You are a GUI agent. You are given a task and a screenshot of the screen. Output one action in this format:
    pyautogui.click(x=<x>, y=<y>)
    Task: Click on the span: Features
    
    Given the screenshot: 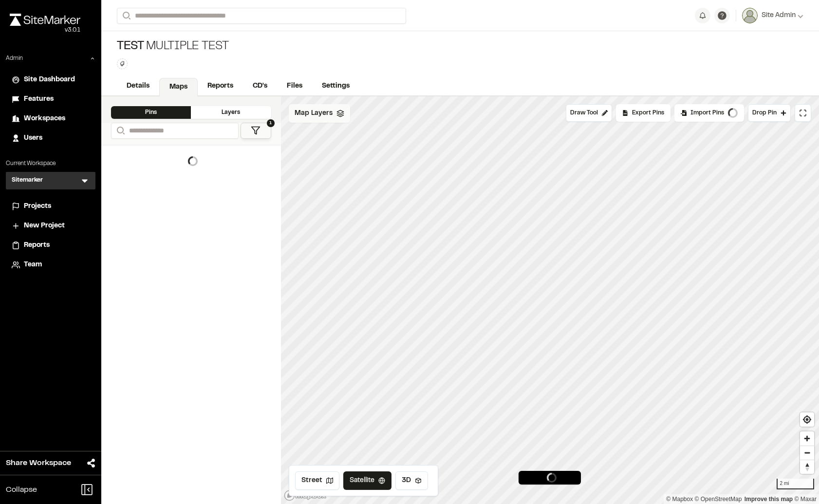 What is the action you would take?
    pyautogui.click(x=38, y=99)
    